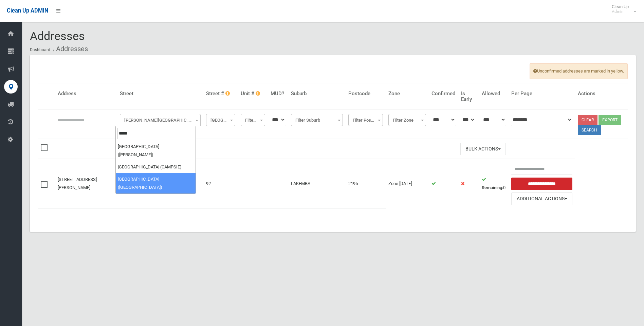 The width and height of the screenshot is (644, 326). What do you see at coordinates (622, 9) in the screenshot?
I see `span: Clean Up` at bounding box center [622, 9].